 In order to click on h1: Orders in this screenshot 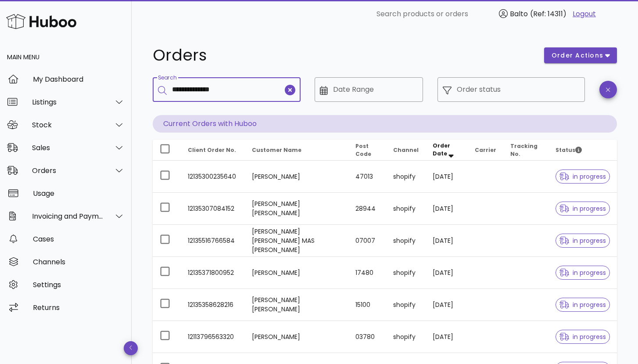, I will do `click(343, 55)`.